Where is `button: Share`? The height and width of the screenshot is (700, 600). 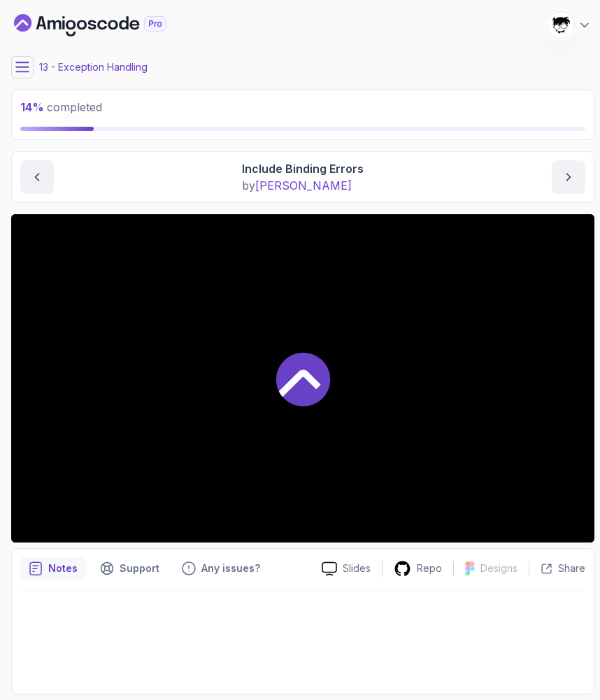 button: Share is located at coordinates (557, 569).